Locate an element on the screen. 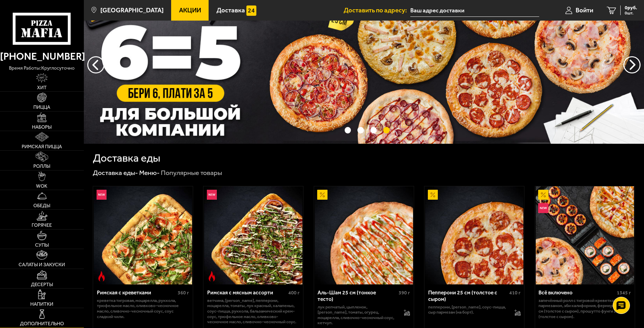 Image resolution: width=644 pixels, height=328 pixels. div: Аль-Шам 25 см (тонкое тесто) is located at coordinates (357, 296).